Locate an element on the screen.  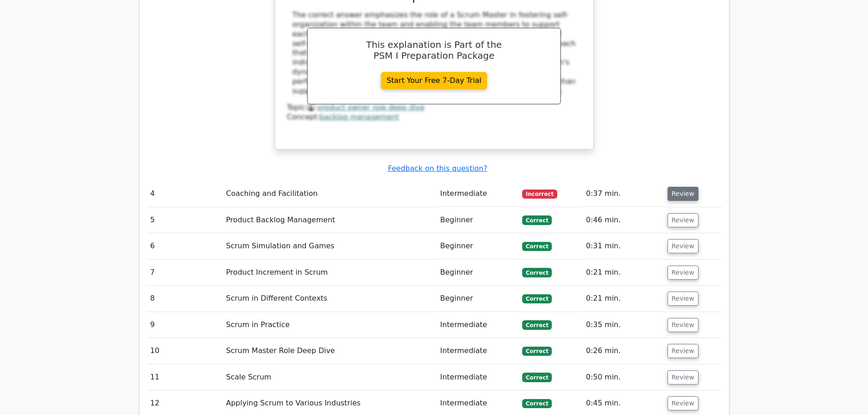
td: 0:31 min. is located at coordinates (623, 246).